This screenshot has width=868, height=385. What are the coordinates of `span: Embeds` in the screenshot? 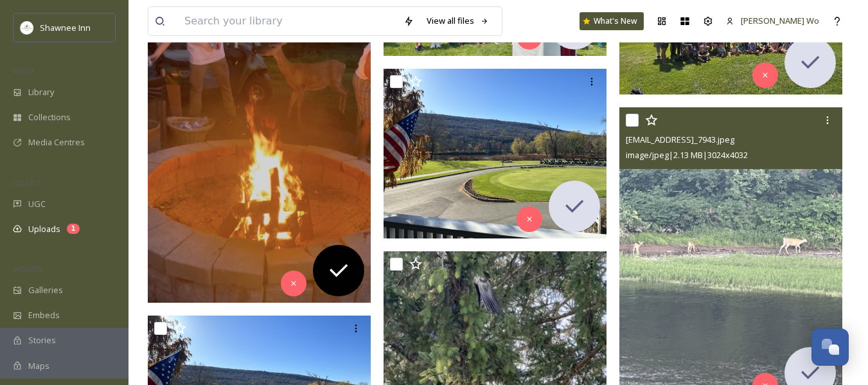 It's located at (44, 315).